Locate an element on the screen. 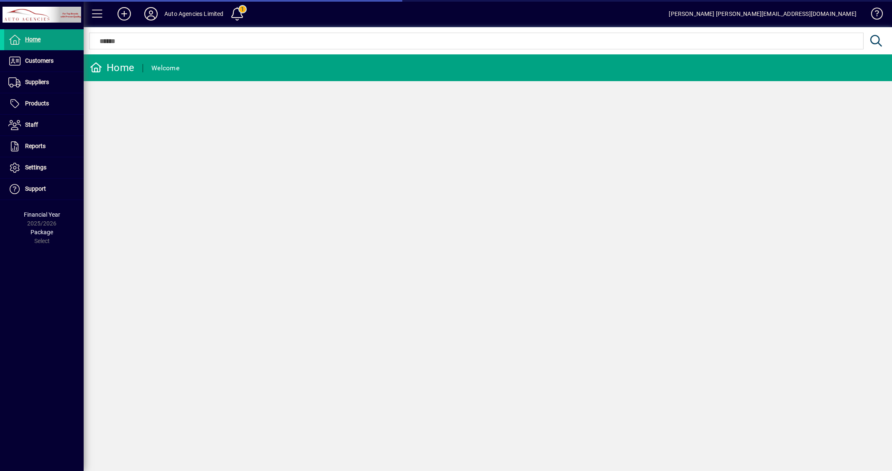 This screenshot has height=471, width=892. a: Customers is located at coordinates (44, 61).